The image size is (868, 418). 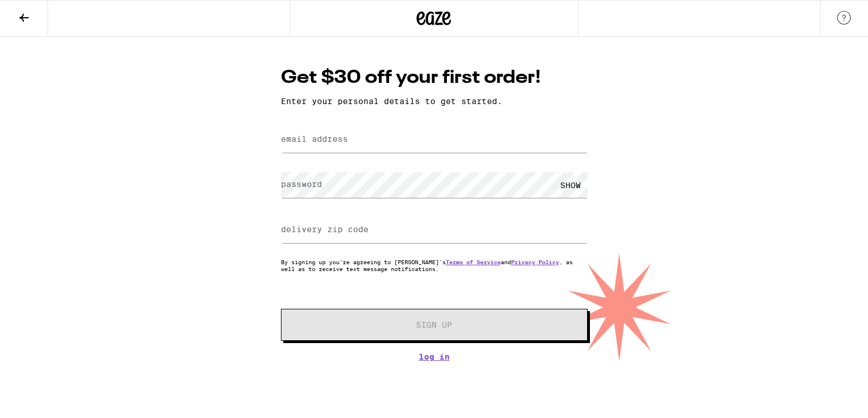 What do you see at coordinates (434, 325) in the screenshot?
I see `span: Sign Up` at bounding box center [434, 325].